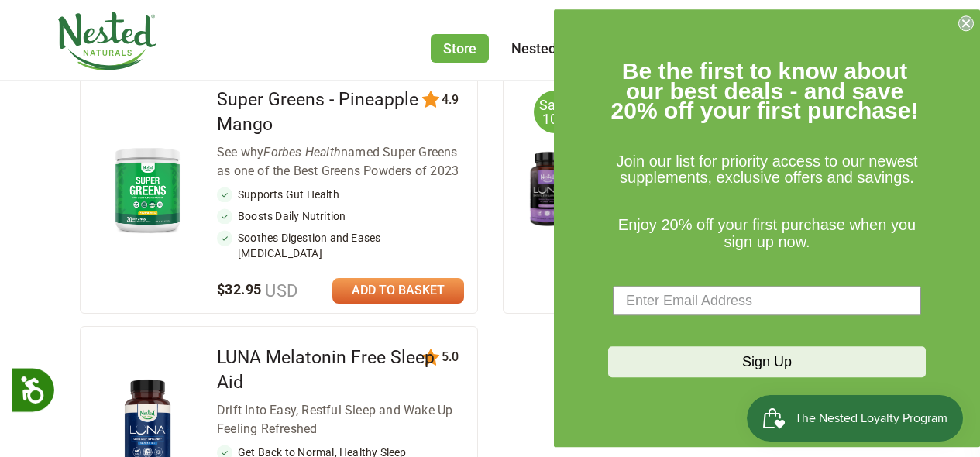 The image size is (980, 457). What do you see at coordinates (340, 420) in the screenshot?
I see `div: Drift Into Easy, Restful Sleep and Wake Up Feeling Refreshed` at bounding box center [340, 420].